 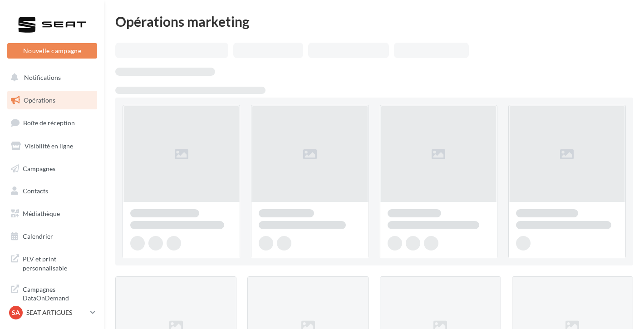 I want to click on a: Calendrier, so click(x=52, y=237).